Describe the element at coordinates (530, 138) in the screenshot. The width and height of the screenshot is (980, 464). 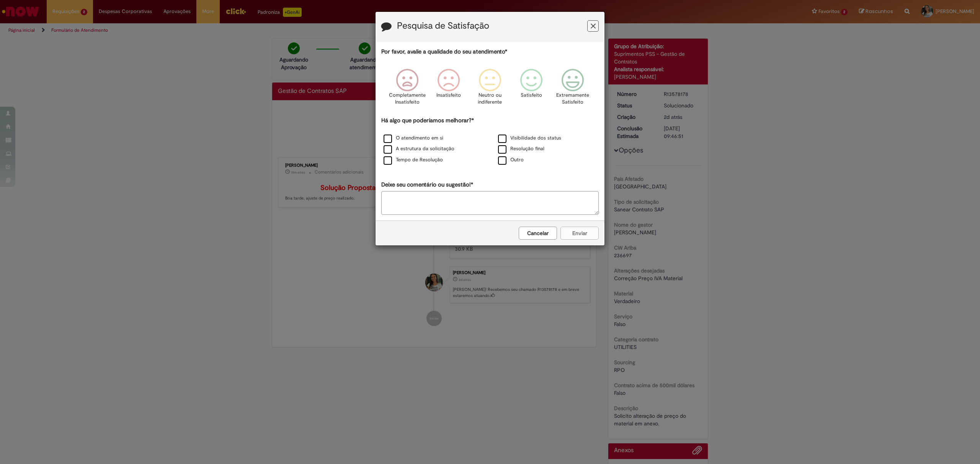
I see `label: Visibilidade dos status` at that location.